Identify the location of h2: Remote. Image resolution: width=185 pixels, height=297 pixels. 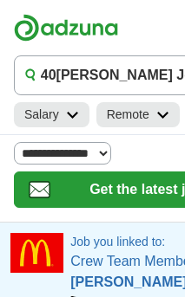
(127, 114).